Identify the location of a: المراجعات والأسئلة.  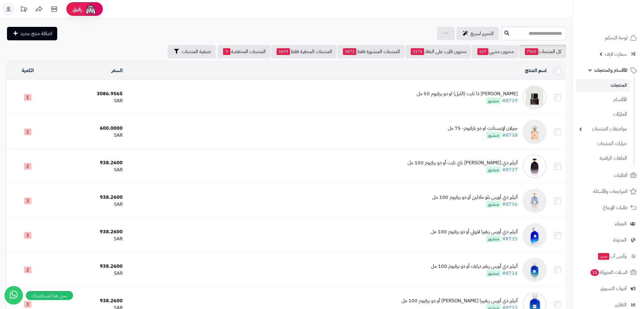
(609, 191).